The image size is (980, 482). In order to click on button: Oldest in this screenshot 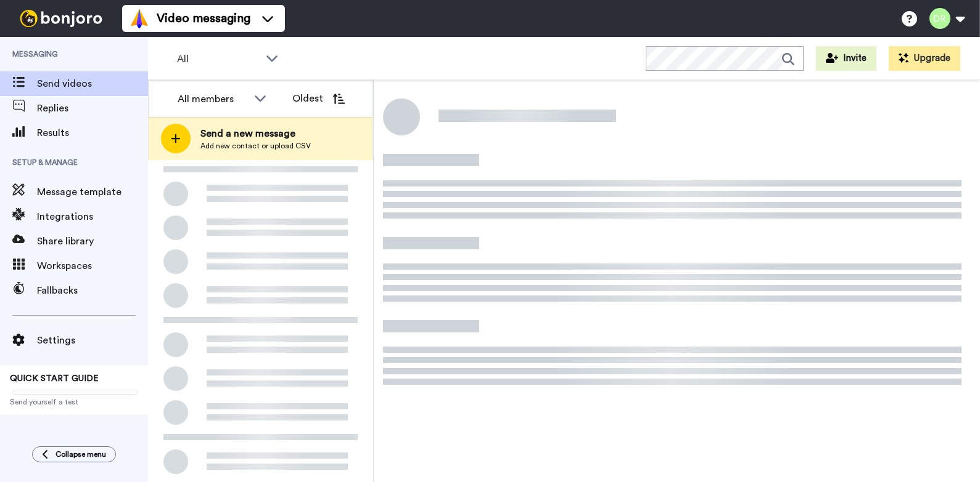, I will do `click(318, 99)`.